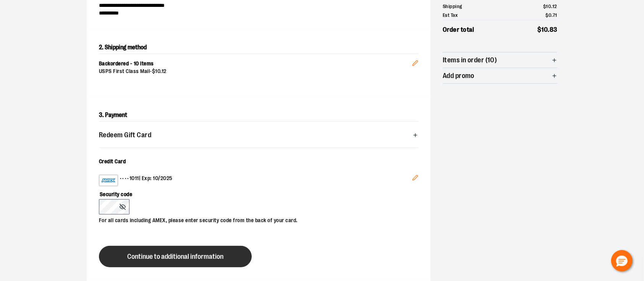  I want to click on button: Items in order (10), so click(500, 60).